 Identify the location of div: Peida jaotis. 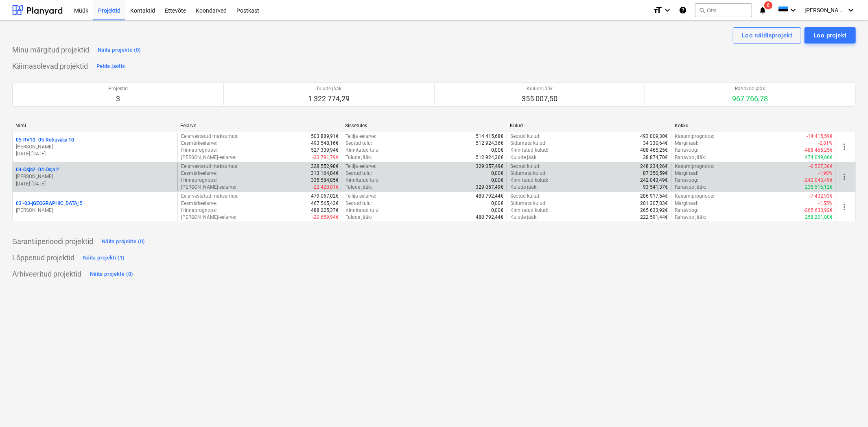
(111, 66).